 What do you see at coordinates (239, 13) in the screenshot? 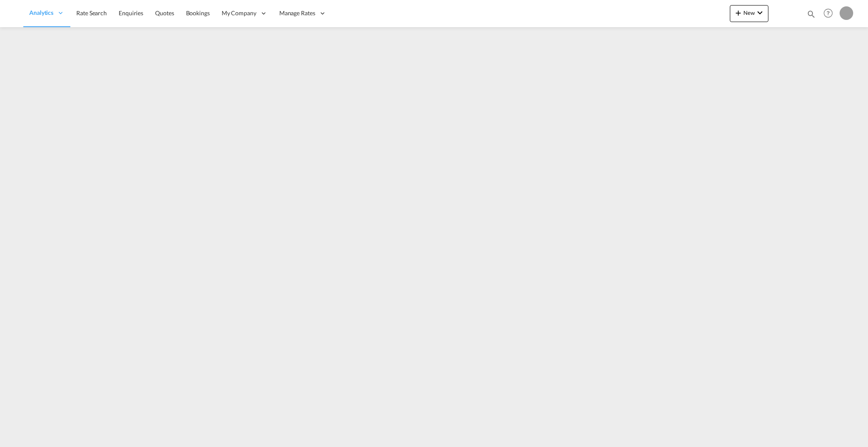
I see `span: My Company` at bounding box center [239, 13].